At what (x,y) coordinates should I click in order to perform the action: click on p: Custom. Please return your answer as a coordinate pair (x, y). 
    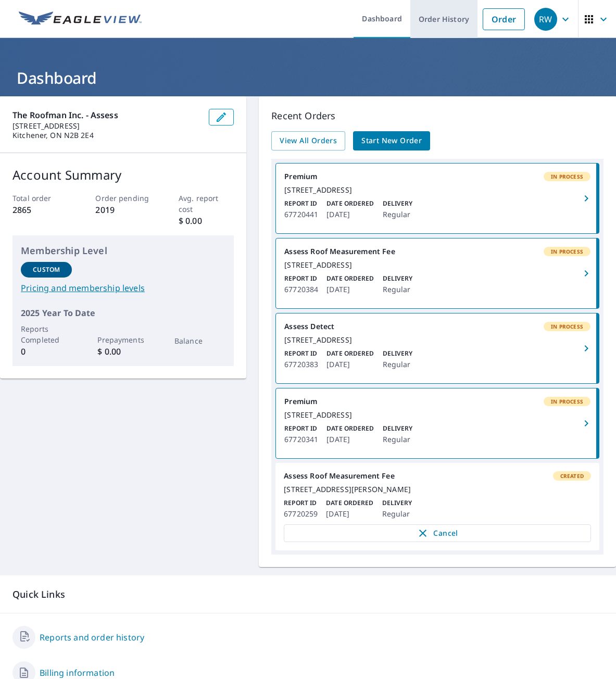
    Looking at the image, I should click on (46, 270).